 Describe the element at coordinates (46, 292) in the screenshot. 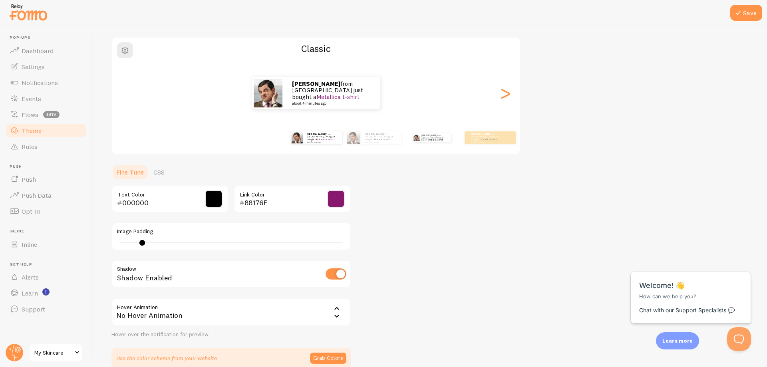

I see `svg: <p>Watch New Feature Tutorials!</p>` at that location.